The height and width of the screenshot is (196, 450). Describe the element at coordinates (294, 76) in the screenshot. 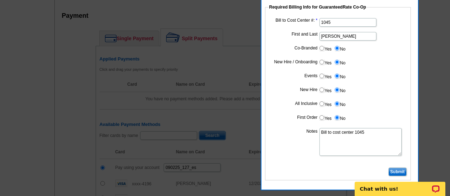

I see `label: Events` at that location.